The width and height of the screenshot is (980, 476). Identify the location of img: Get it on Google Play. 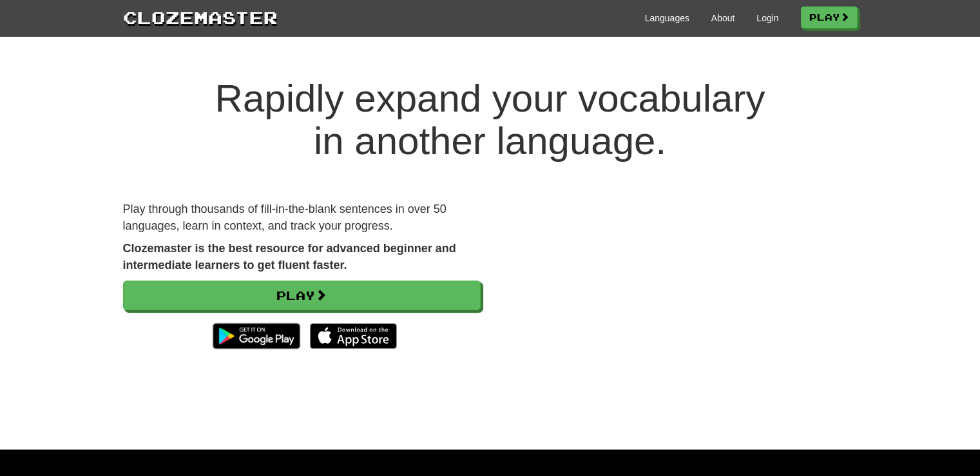
(256, 336).